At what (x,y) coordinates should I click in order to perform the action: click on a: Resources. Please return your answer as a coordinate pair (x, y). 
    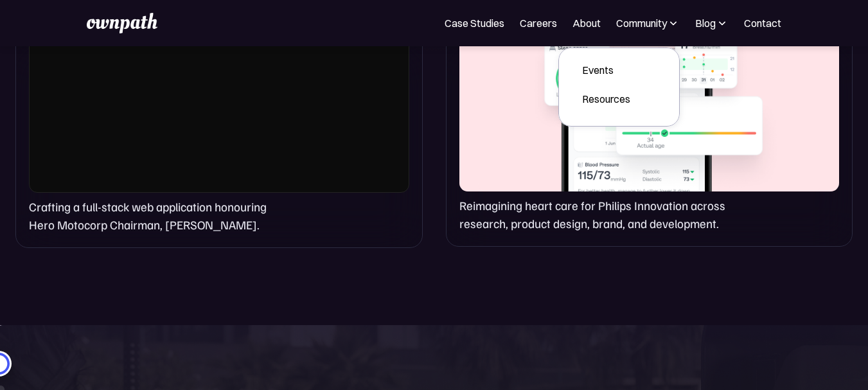
    Looking at the image, I should click on (606, 99).